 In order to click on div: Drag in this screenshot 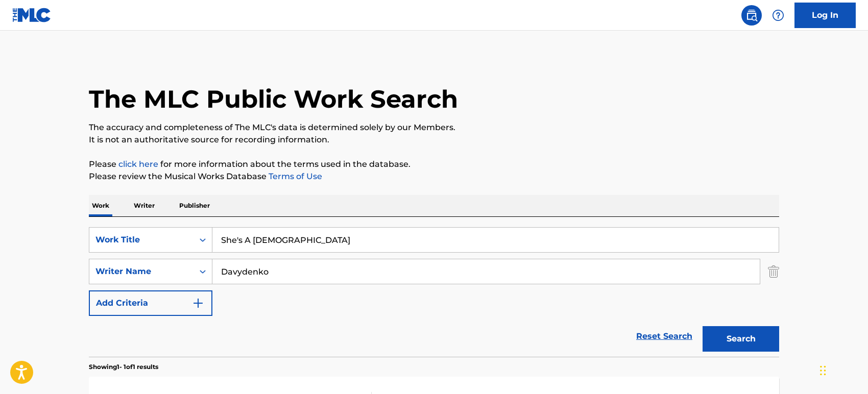, I will do `click(823, 371)`.